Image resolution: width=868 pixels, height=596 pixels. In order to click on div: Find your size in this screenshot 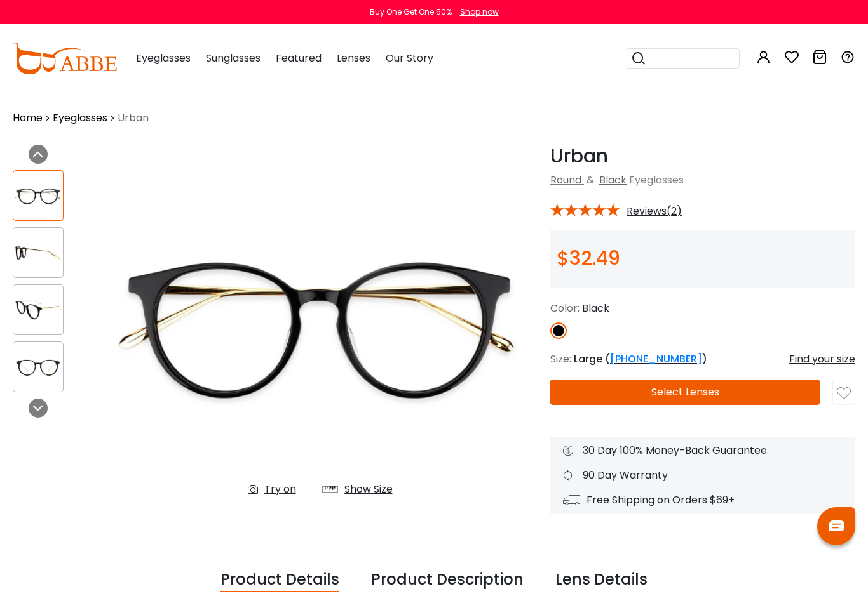, I will do `click(822, 359)`.